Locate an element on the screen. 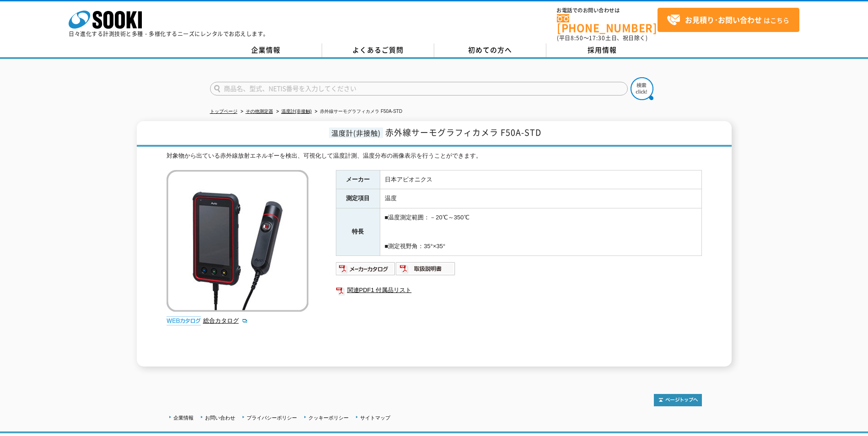 The width and height of the screenshot is (868, 436). td: 温度 is located at coordinates (541, 199).